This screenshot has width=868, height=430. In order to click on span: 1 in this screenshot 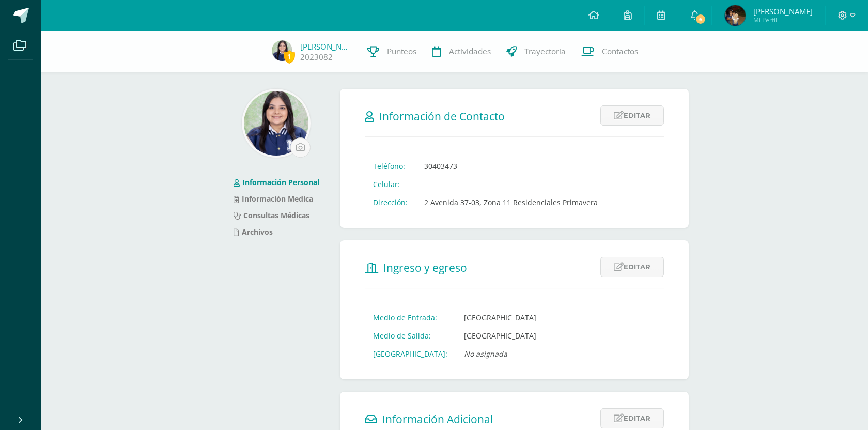, I will do `click(289, 57)`.